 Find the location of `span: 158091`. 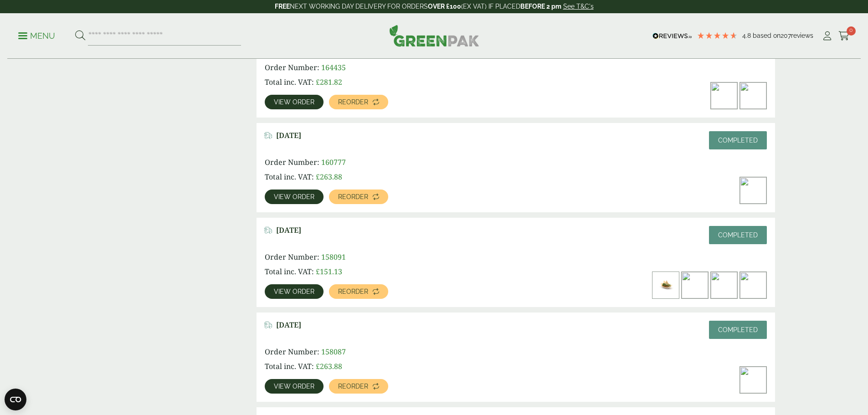

span: 158091 is located at coordinates (334, 257).